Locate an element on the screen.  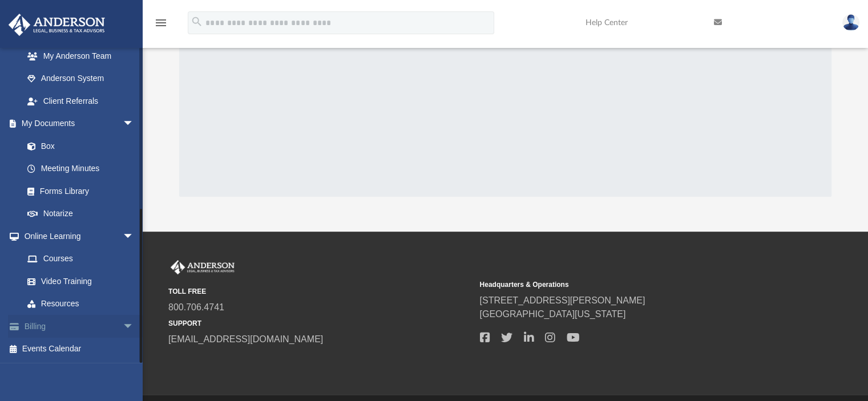
a: Video Training is located at coordinates (78, 281).